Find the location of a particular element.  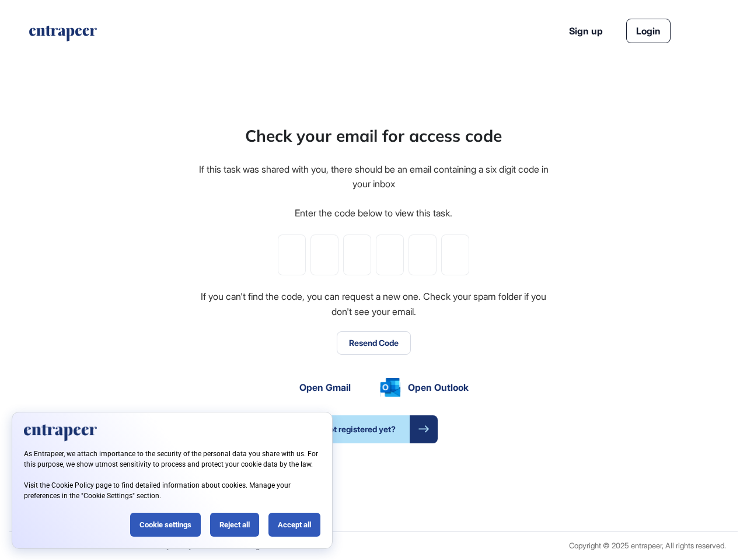

div: If this task was shared with you, there should be an email containing a six digit code in your inbox is located at coordinates (374, 176).